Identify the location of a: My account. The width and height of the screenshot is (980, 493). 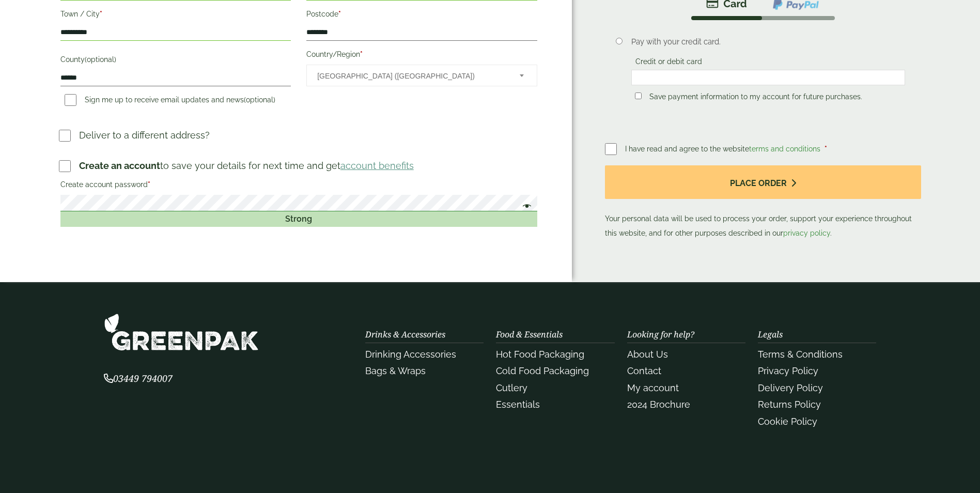
(653, 388).